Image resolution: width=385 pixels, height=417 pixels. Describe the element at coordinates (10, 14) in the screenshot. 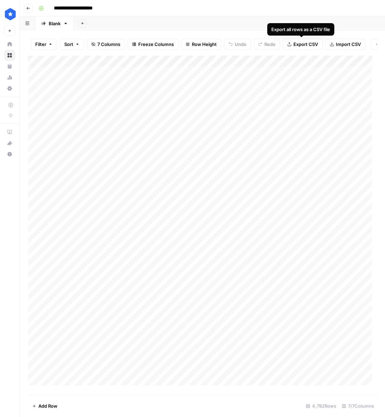

I see `button: Workspace: ConsumerAffairs` at that location.